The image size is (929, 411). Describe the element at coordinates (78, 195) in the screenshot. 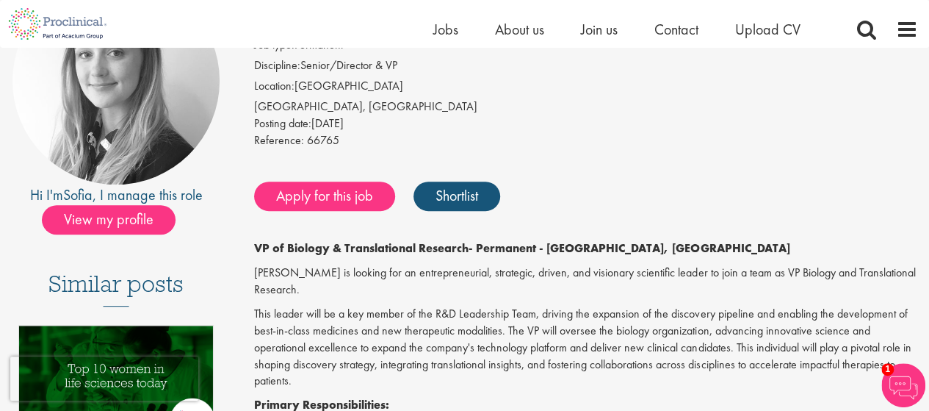

I see `a: Sofia` at that location.